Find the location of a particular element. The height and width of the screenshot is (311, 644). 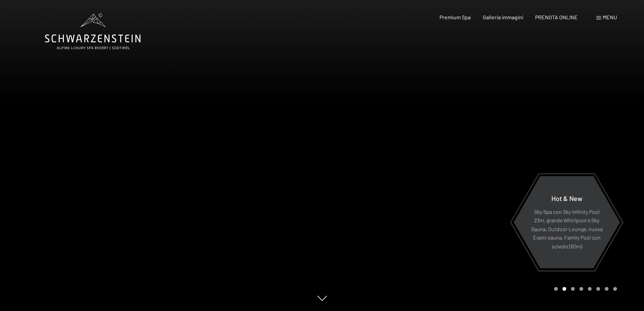

span: Galleria immagini is located at coordinates (503, 17).